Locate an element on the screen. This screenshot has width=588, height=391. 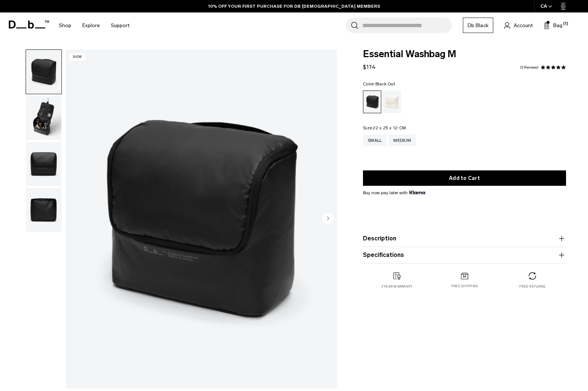
a: Oatmilk is located at coordinates (392, 102).